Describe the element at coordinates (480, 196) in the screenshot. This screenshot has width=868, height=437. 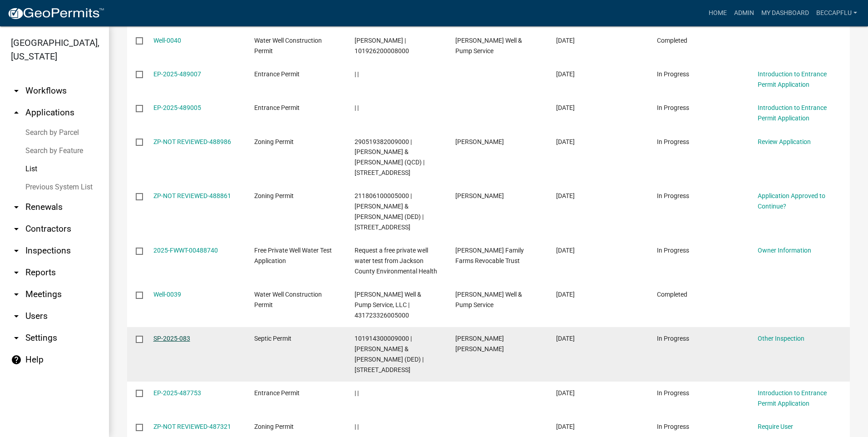
I see `span: Steve Kurtz` at that location.